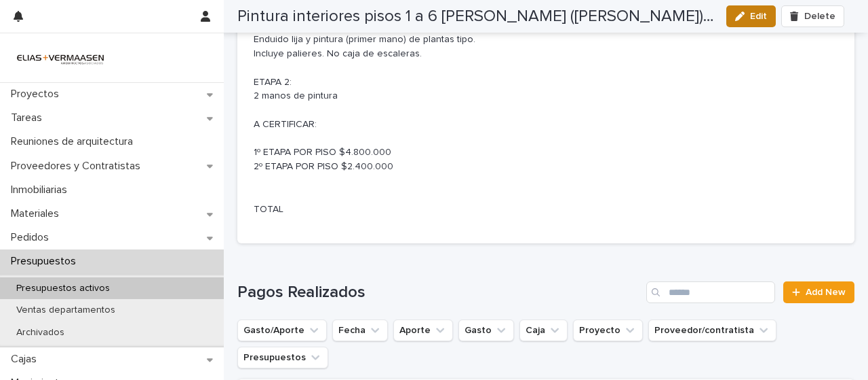 This screenshot has width=868, height=380. What do you see at coordinates (78, 165) in the screenshot?
I see `p: Proveedores y Contratistas` at bounding box center [78, 165].